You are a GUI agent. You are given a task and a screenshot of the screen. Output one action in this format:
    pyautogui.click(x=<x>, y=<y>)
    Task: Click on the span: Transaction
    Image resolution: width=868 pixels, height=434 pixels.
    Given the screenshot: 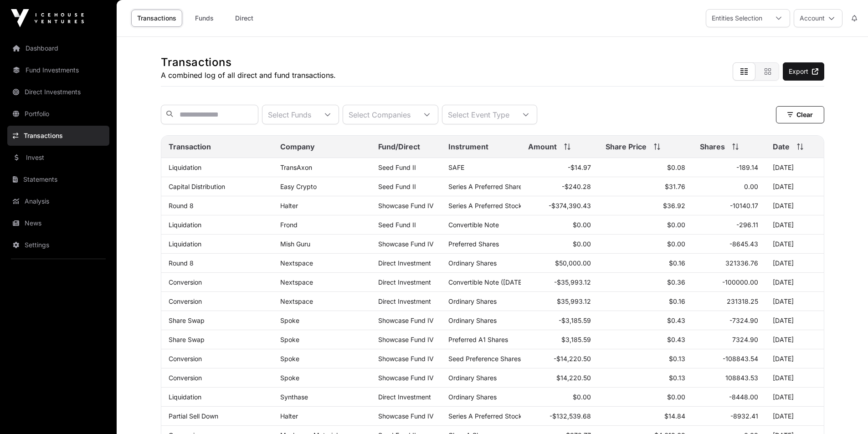 What is the action you would take?
    pyautogui.click(x=189, y=147)
    